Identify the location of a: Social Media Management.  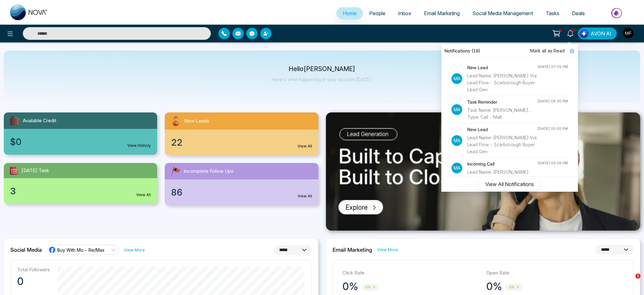
(502, 13).